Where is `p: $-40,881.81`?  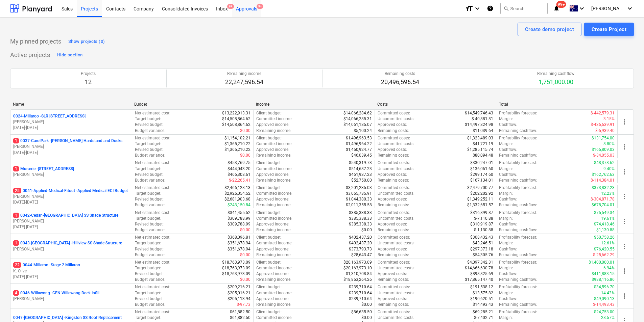 p: $-40,881.81 is located at coordinates (482, 119).